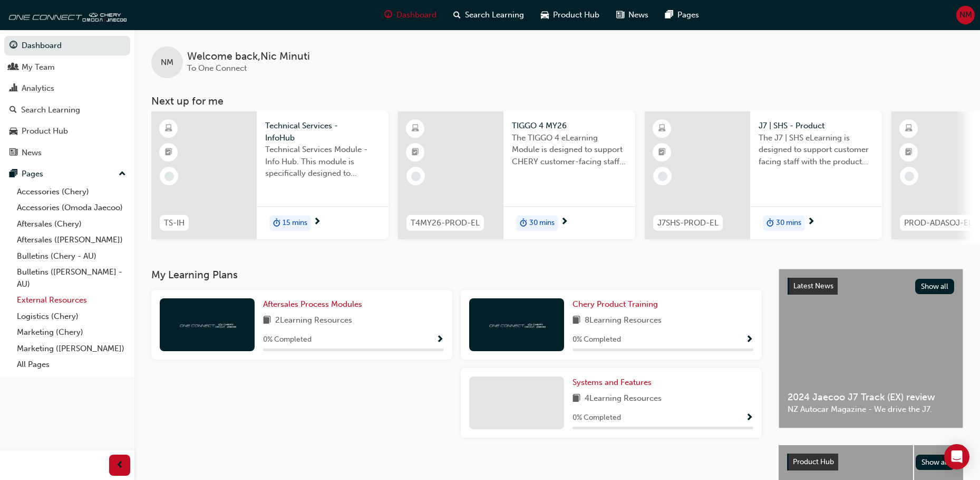 The image size is (980, 480). Describe the element at coordinates (38, 88) in the screenshot. I see `div: Analytics` at that location.